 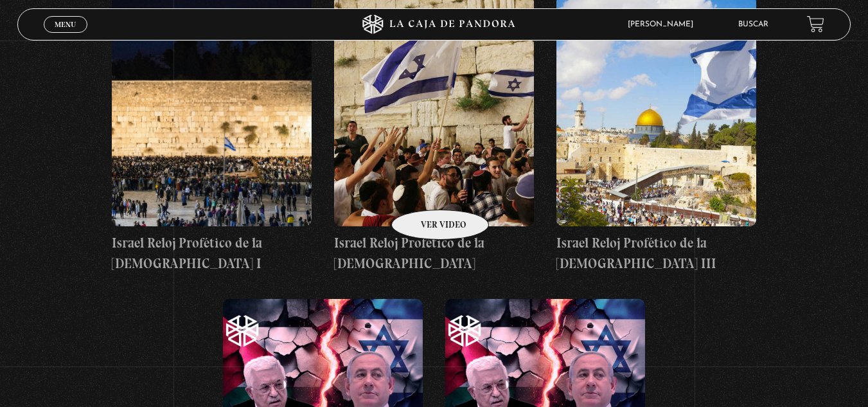 I want to click on a: View your shopping cart, so click(x=815, y=24).